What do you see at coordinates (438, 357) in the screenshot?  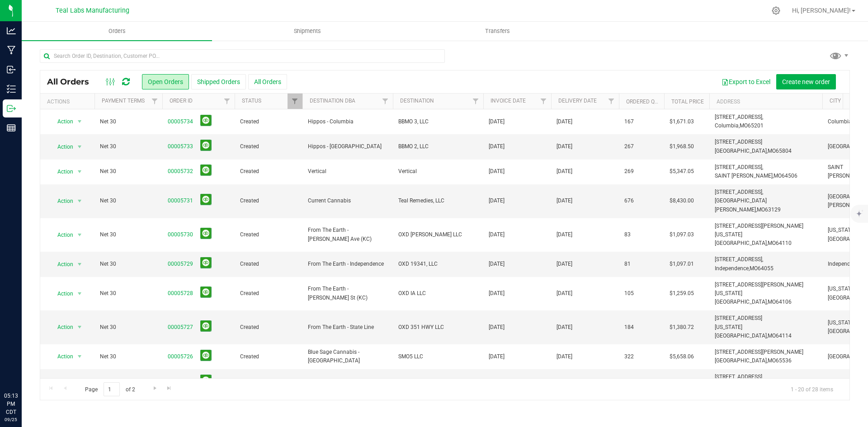 I see `span: SMO5 LLC` at bounding box center [438, 357].